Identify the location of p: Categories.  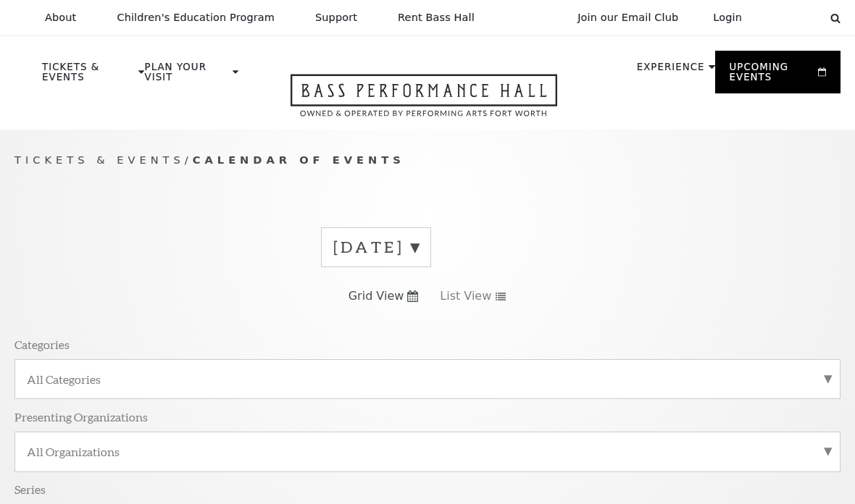
(42, 344).